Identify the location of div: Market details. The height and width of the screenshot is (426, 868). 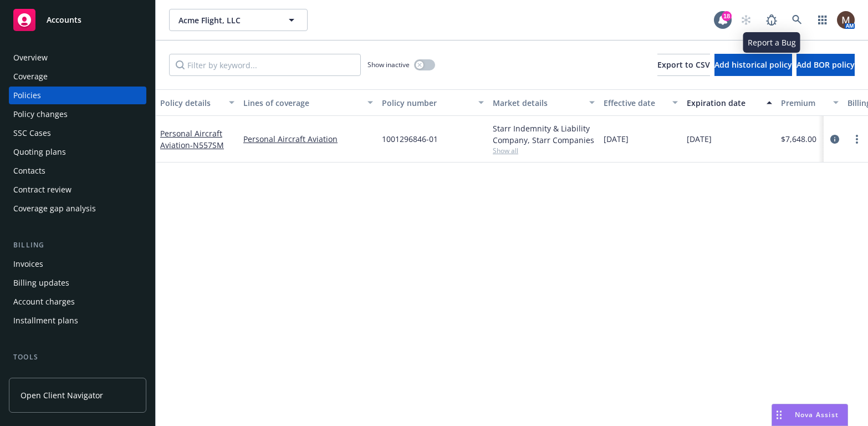
(538, 102).